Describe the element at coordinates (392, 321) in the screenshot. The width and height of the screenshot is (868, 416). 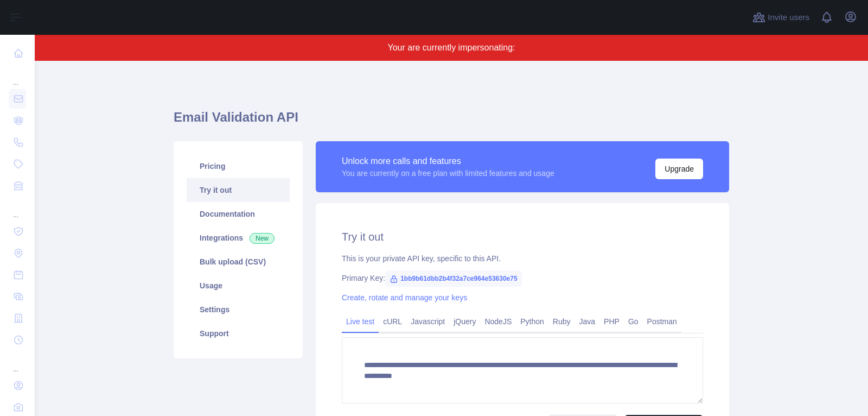
I see `a: cURL` at that location.